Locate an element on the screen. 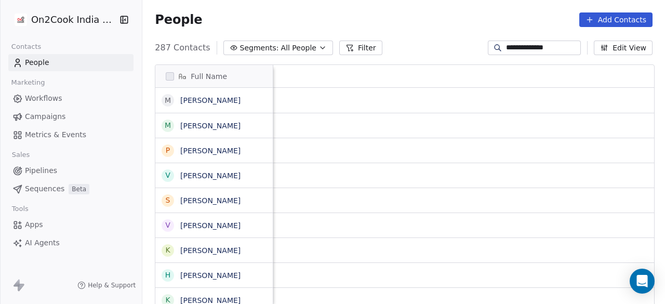 Image resolution: width=665 pixels, height=304 pixels. span: Tools is located at coordinates (20, 209).